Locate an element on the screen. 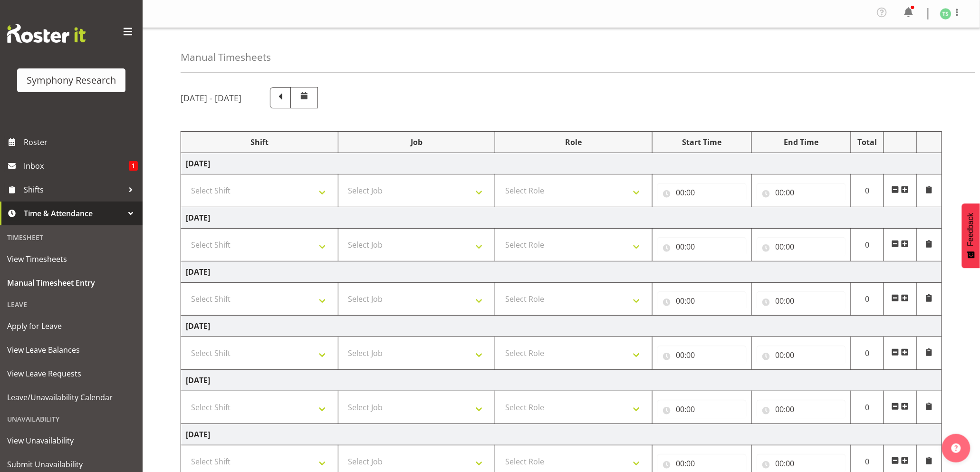 This screenshot has width=980, height=472. img: help-xxl-2.png is located at coordinates (956, 448).